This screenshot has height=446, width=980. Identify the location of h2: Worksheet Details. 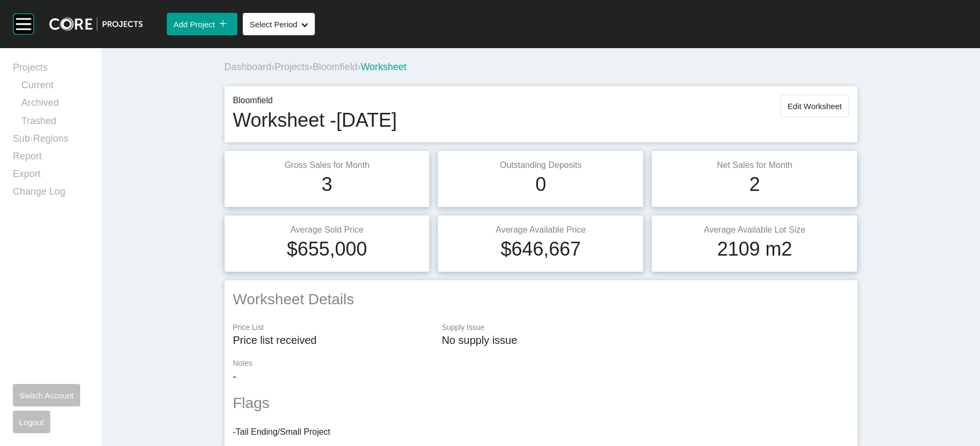
(541, 299).